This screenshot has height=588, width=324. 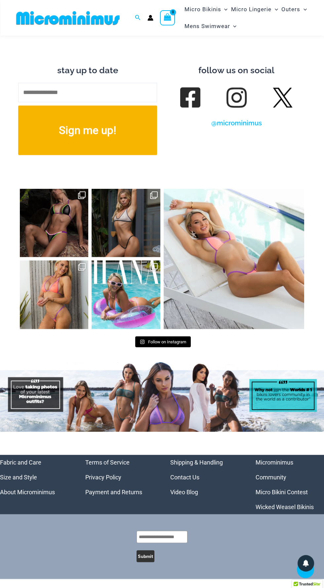 I want to click on a: Privacy Policy, so click(x=103, y=477).